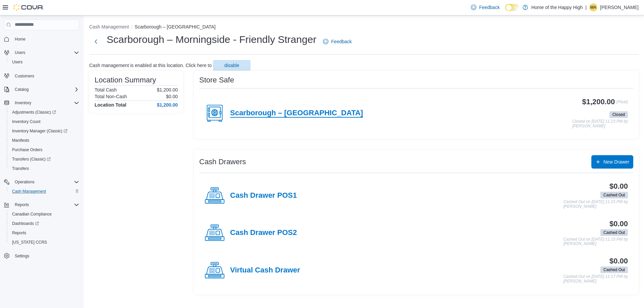 This screenshot has width=644, height=308. I want to click on span: Feedback, so click(489, 7).